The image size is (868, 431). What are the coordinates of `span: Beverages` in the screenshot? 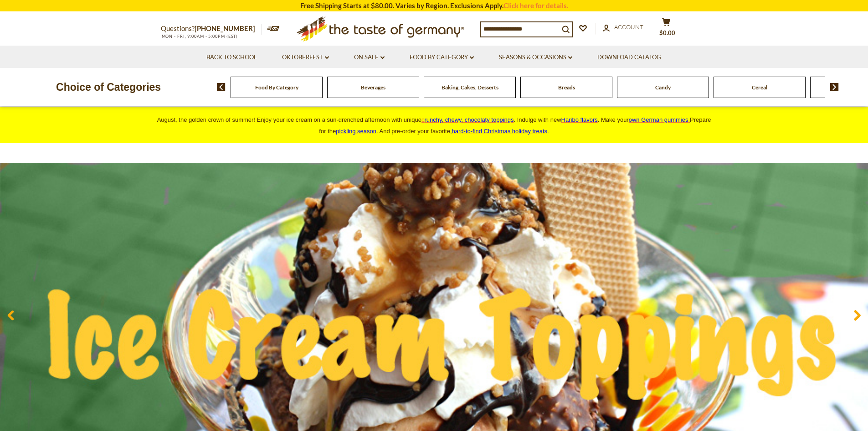 It's located at (373, 88).